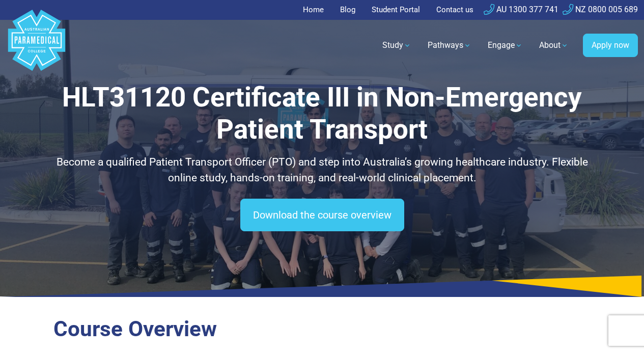  Describe the element at coordinates (521, 9) in the screenshot. I see `a: AU 1300 377 741` at that location.